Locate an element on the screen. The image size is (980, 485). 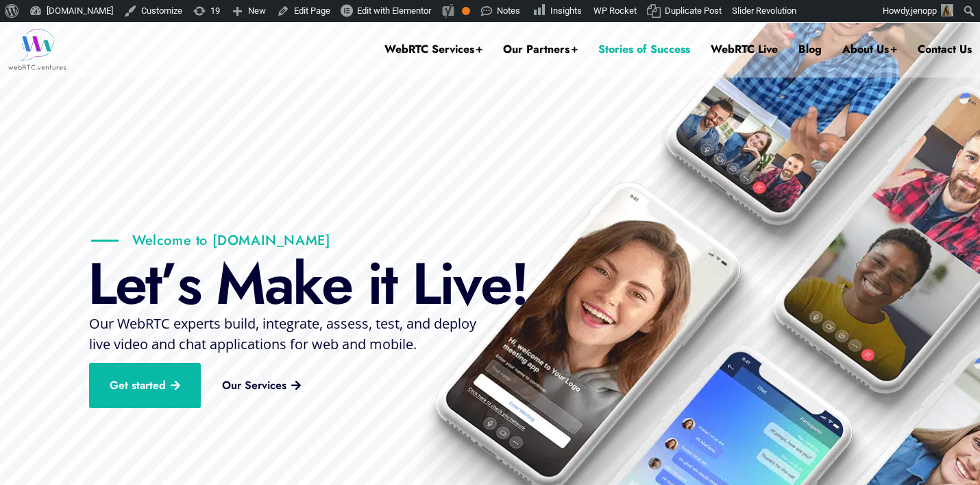
a: Our Services is located at coordinates (261, 385).